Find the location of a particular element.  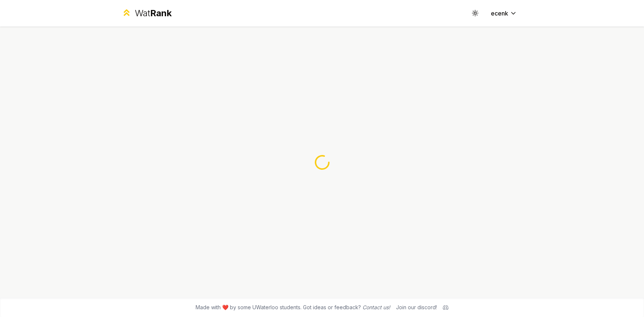

button: ecenk is located at coordinates (504, 13).